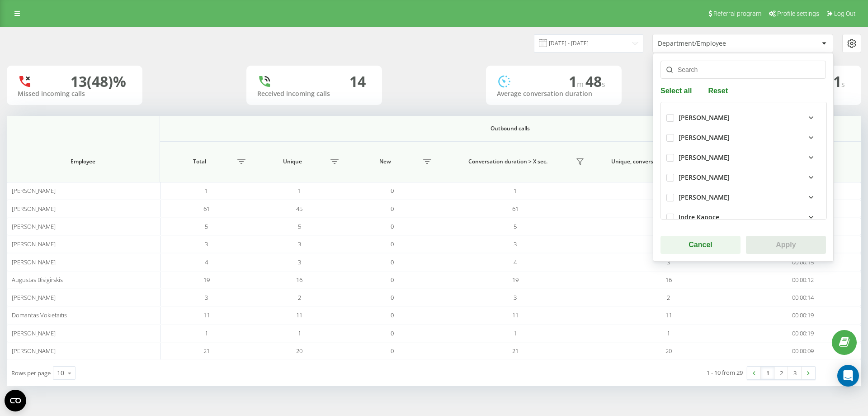 This screenshot has height=416, width=868. Describe the element at coordinates (40, 315) in the screenshot. I see `span: Domantas Vokietaitis` at that location.